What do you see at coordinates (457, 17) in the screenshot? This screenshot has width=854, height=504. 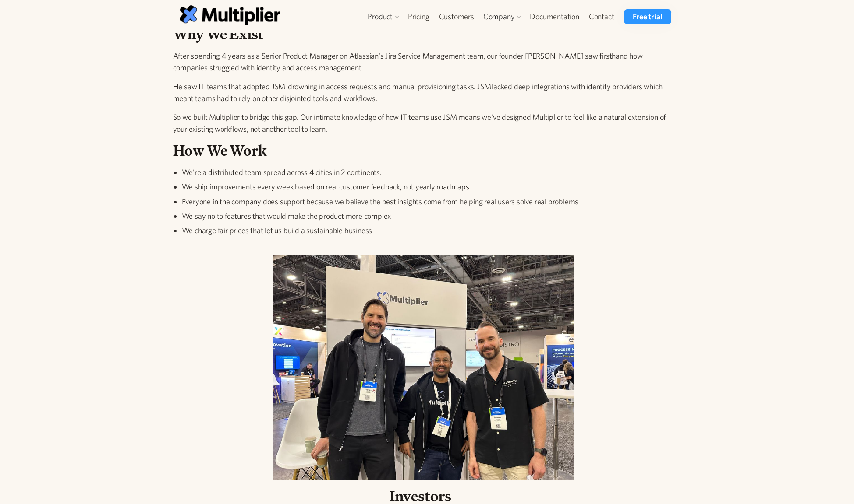 I see `a: Customers` at bounding box center [457, 17].